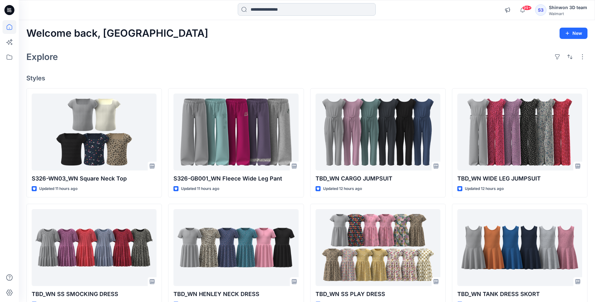 The width and height of the screenshot is (595, 302). Describe the element at coordinates (520, 132) in the screenshot. I see `a: TBD_WN WIDE LEG JUMPSUIT` at that location.